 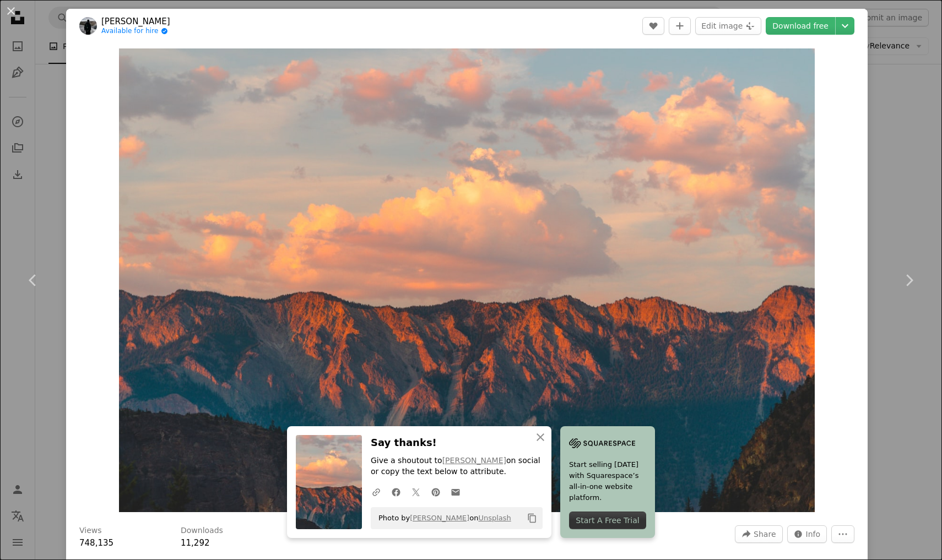 What do you see at coordinates (602, 443) in the screenshot?
I see `img: file-1705255347840-230a6ab5bca9image` at bounding box center [602, 443].